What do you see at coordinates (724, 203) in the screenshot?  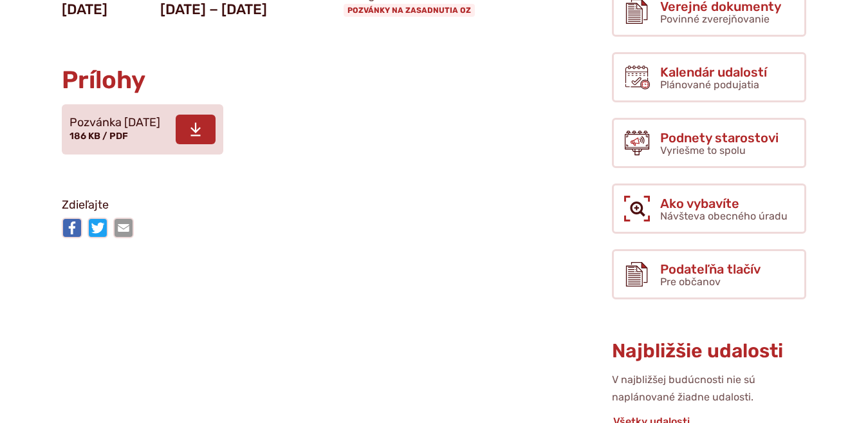 I see `span: Ako vybavíte` at bounding box center [724, 203].